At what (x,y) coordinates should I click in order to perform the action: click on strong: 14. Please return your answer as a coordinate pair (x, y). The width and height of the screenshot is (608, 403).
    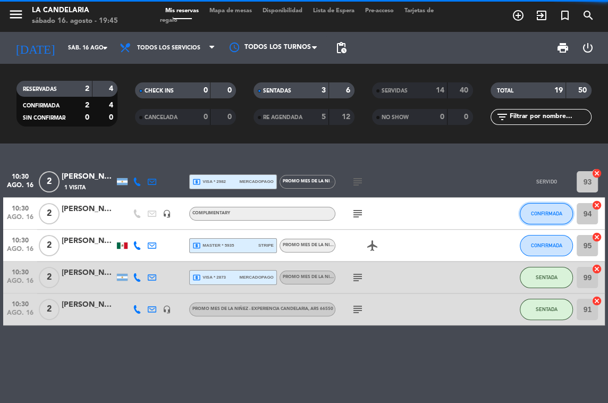
    Looking at the image, I should click on (440, 90).